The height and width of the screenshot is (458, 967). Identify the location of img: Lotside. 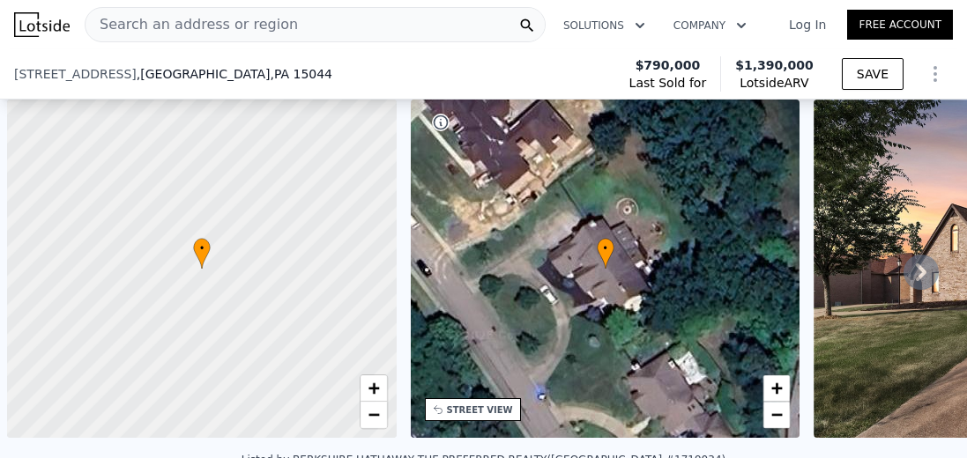
(41, 25).